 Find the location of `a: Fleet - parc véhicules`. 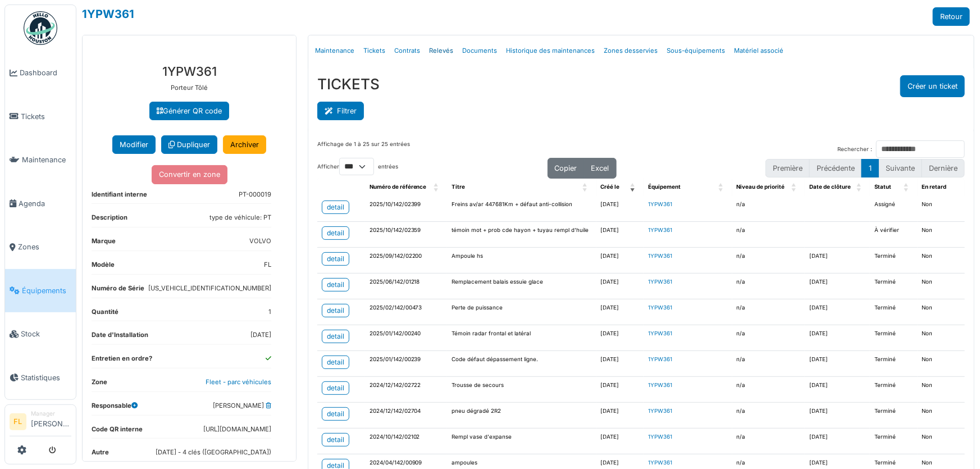

a: Fleet - parc véhicules is located at coordinates (238, 382).